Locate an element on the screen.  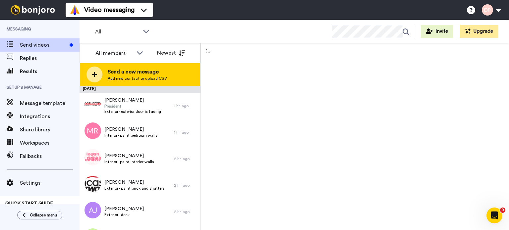
span: Workspaces is located at coordinates (50, 143).